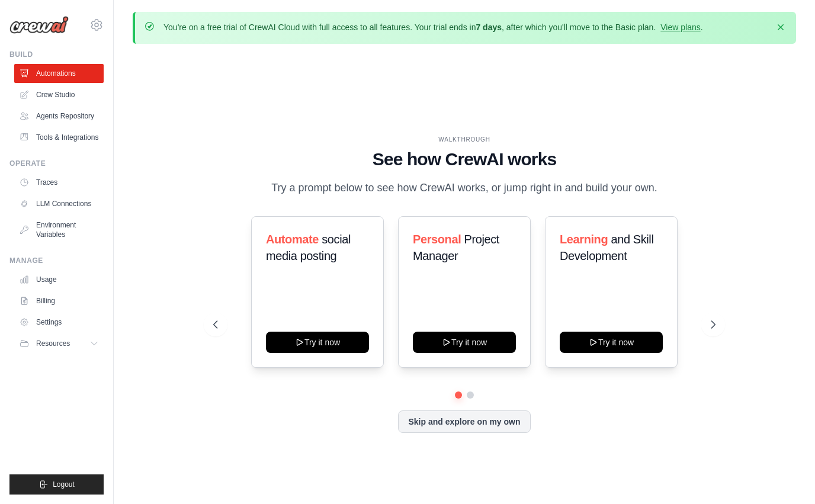  What do you see at coordinates (59, 95) in the screenshot?
I see `a: Crew Studio` at bounding box center [59, 95].